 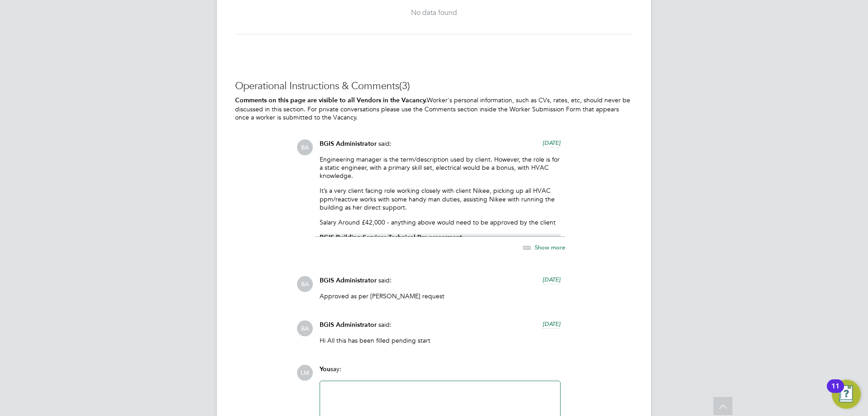 I want to click on strong: BGIS Building Services Technical Pre-assessment., so click(x=391, y=237).